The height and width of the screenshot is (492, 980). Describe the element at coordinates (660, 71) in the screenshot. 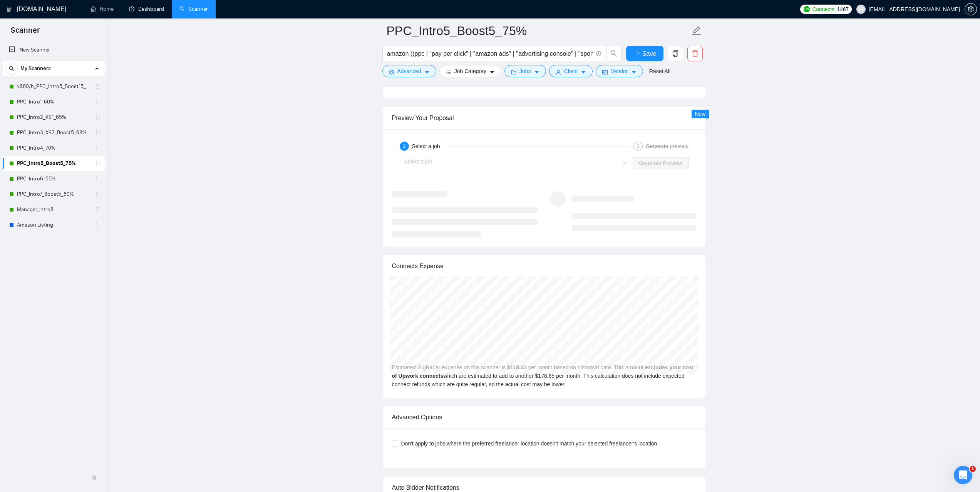

I see `a: Reset All` at that location.